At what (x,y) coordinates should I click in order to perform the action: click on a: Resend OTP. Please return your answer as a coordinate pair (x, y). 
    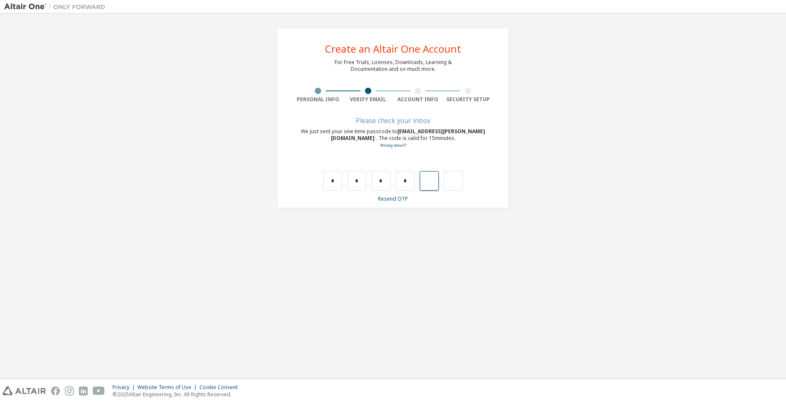
    Looking at the image, I should click on (393, 198).